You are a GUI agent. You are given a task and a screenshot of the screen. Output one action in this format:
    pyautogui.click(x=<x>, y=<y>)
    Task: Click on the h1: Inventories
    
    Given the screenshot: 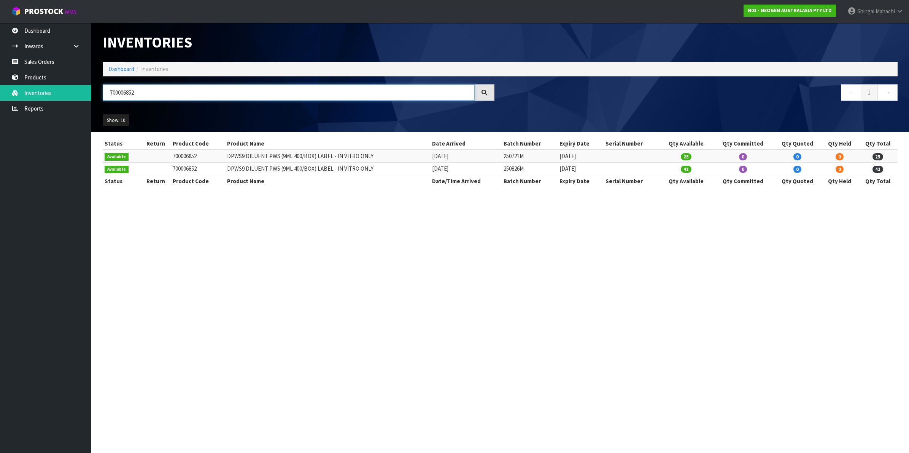 What is the action you would take?
    pyautogui.click(x=299, y=42)
    